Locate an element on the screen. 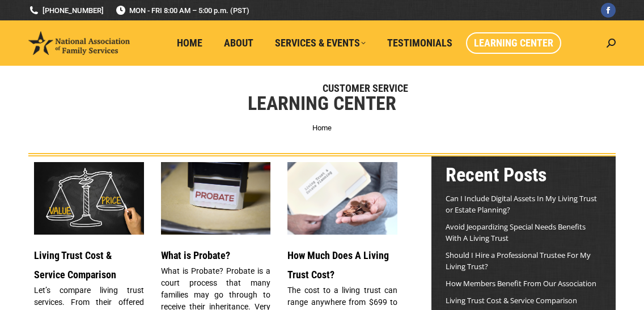 Image resolution: width=644 pixels, height=310 pixels. a: Avoid Jeopardizing Special Needs Benefits With A Living Trust is located at coordinates (515, 232).